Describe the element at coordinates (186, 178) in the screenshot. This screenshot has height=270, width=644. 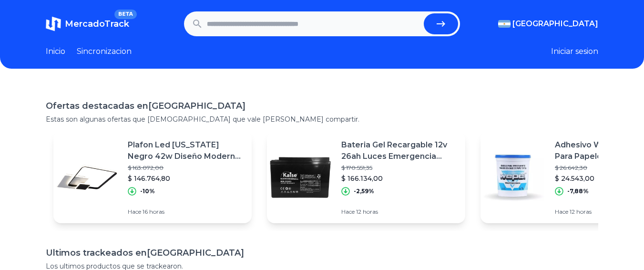
I see `p: $ 146.764,80` at that location.